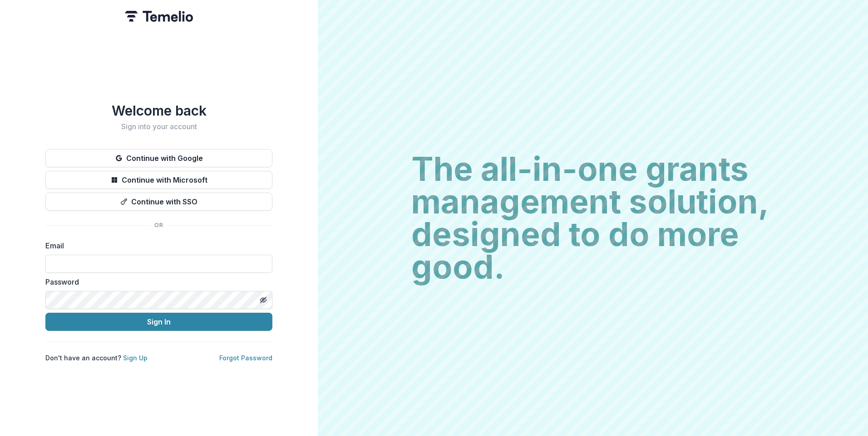  Describe the element at coordinates (156, 246) in the screenshot. I see `label: Email` at that location.